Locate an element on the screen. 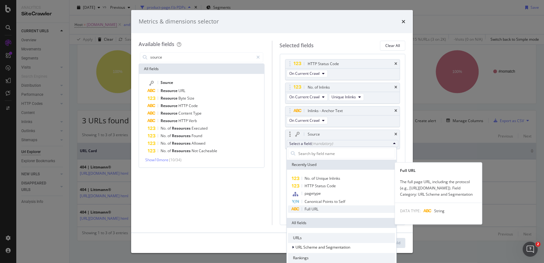  span: Full URL is located at coordinates (312, 209).